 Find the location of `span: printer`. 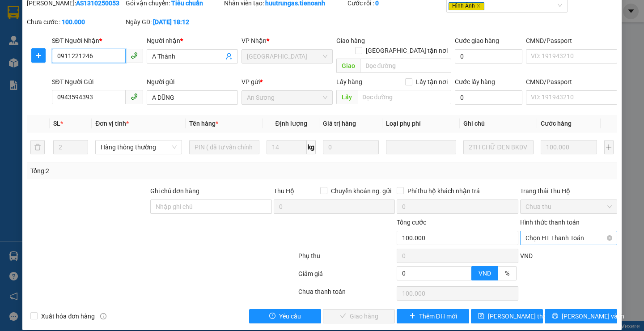

span: printer is located at coordinates (555, 316).